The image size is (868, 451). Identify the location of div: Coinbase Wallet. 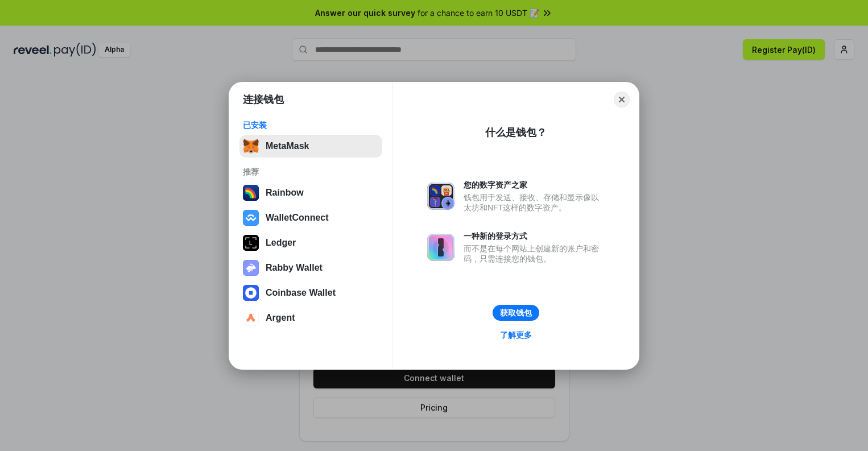
(300, 293).